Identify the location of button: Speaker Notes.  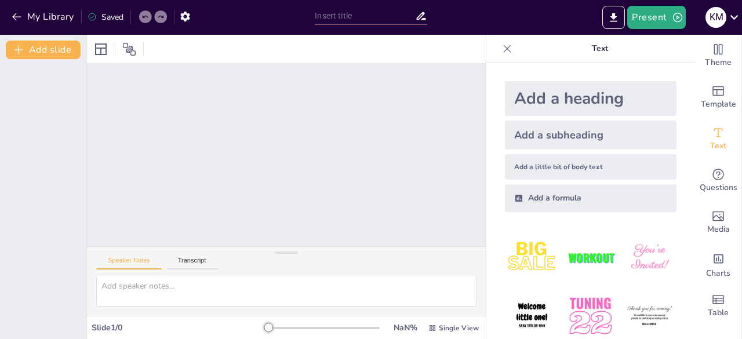
(129, 263).